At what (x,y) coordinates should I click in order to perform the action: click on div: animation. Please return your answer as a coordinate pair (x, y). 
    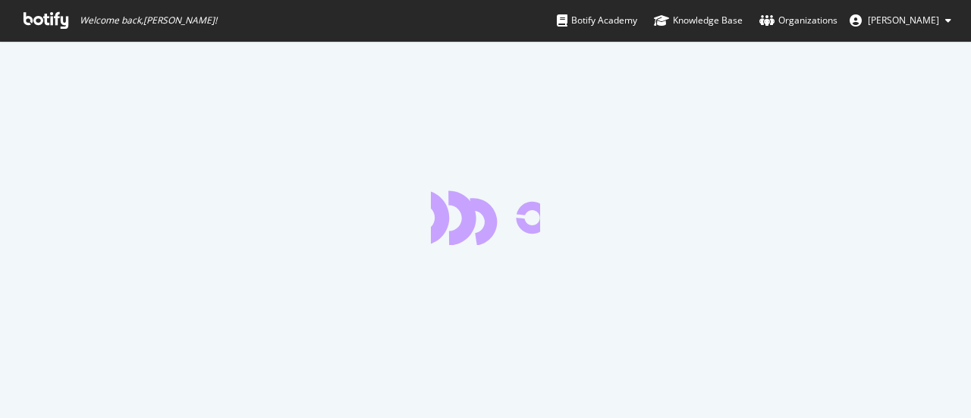
    Looking at the image, I should click on (485, 218).